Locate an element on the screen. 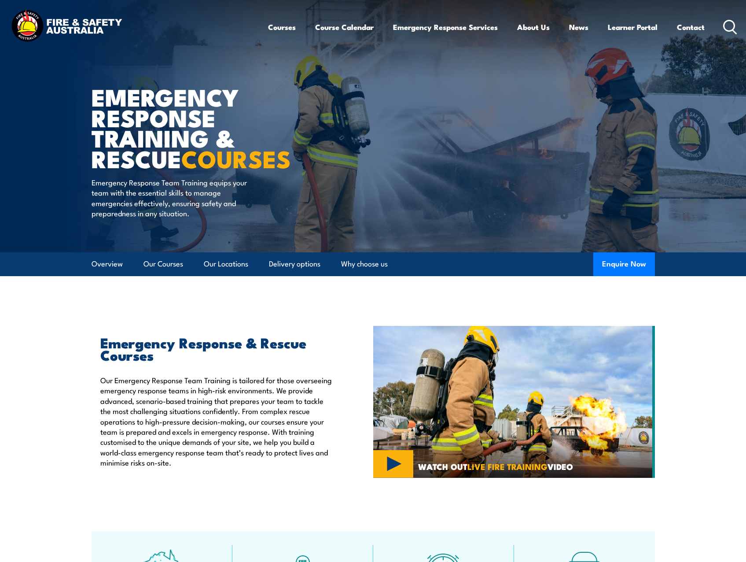  a: Emergency Response Services is located at coordinates (446, 27).